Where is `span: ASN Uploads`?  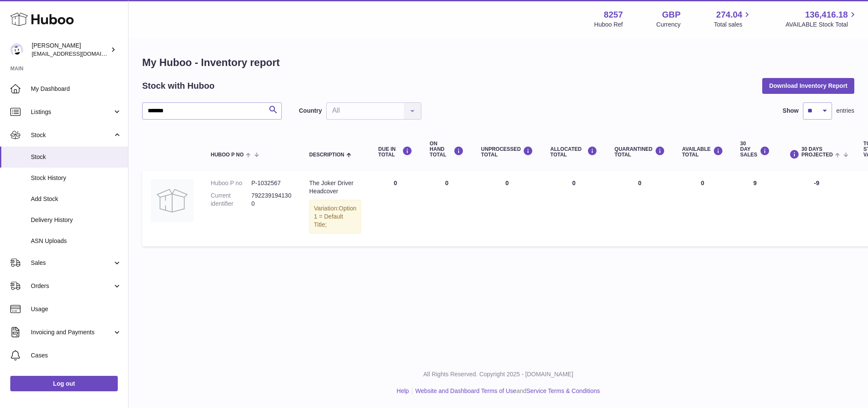 span: ASN Uploads is located at coordinates (77, 240).